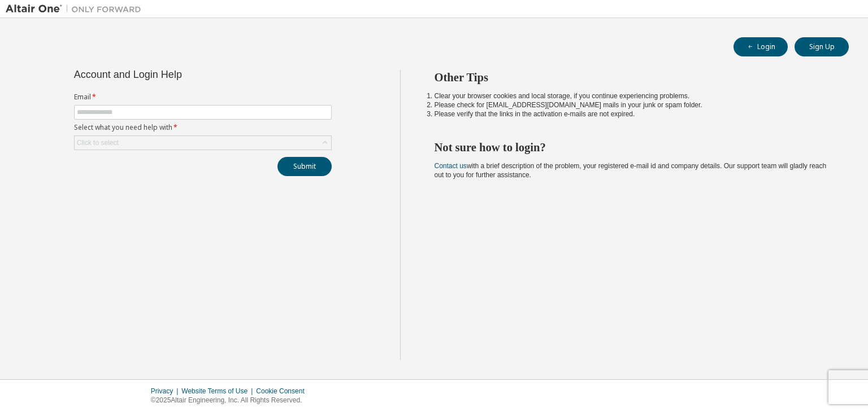 The height and width of the screenshot is (412, 868). Describe the element at coordinates (166, 391) in the screenshot. I see `div: Privacy` at that location.